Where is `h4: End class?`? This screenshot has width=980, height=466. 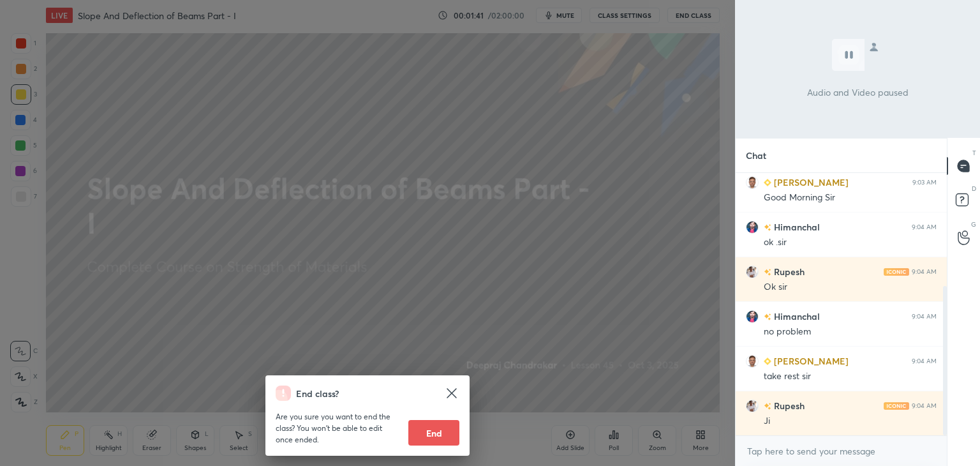
h4: End class? is located at coordinates (318, 393).